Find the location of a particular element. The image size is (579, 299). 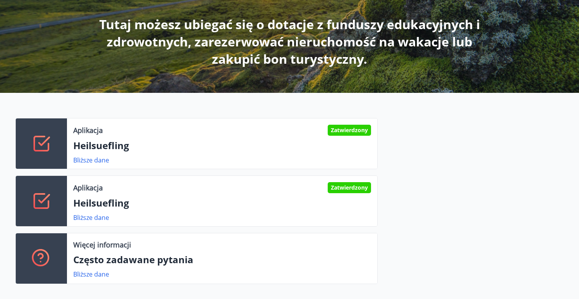

font: Często zadawane pytania is located at coordinates (133, 259).